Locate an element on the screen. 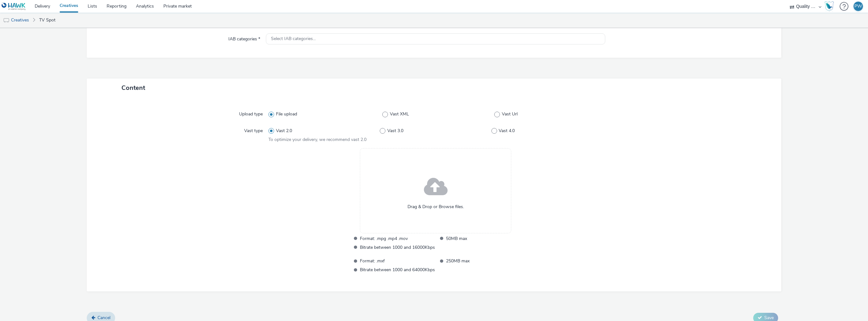 This screenshot has height=321, width=868. label: IAB categories * is located at coordinates (244, 38).